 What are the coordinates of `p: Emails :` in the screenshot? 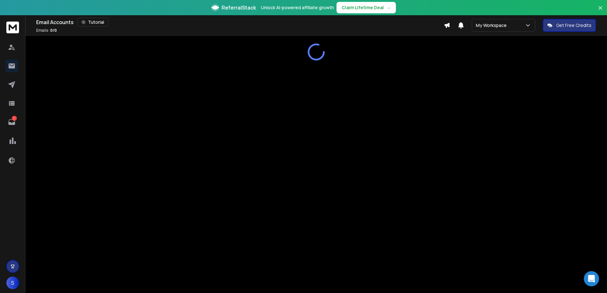 It's located at (46, 30).